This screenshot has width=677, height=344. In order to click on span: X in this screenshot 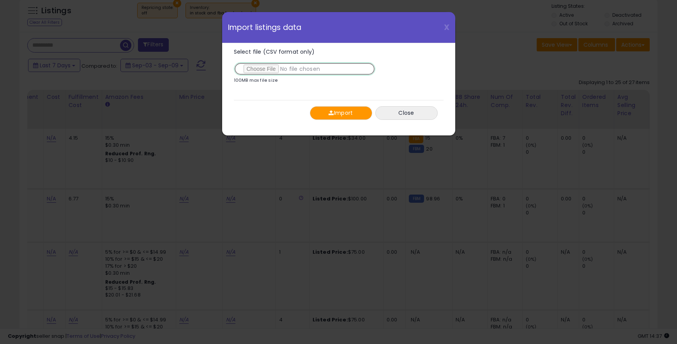, I will do `click(447, 27)`.